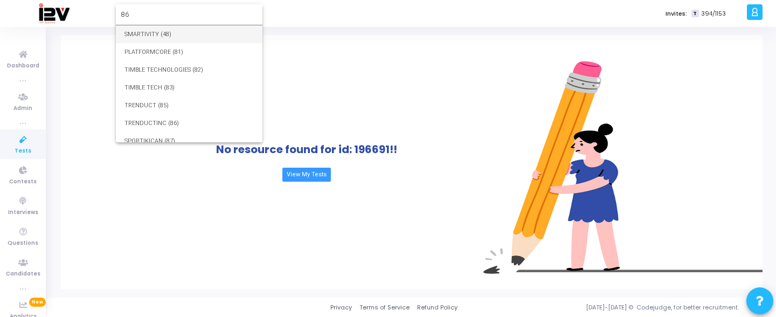  I want to click on span: SMARTIVITY (48), so click(189, 34).